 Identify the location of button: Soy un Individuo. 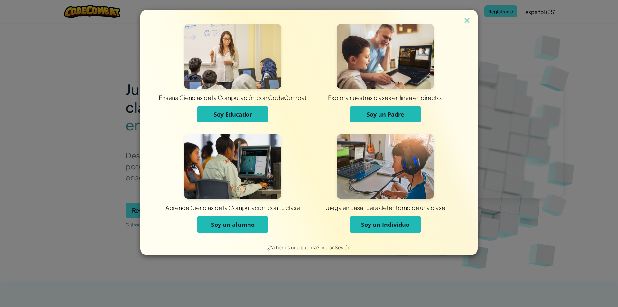
(385, 224).